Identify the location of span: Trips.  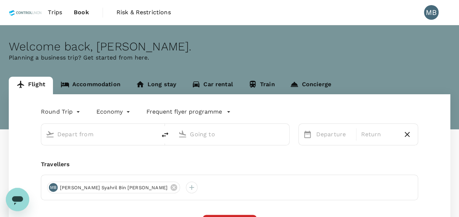
(55, 12).